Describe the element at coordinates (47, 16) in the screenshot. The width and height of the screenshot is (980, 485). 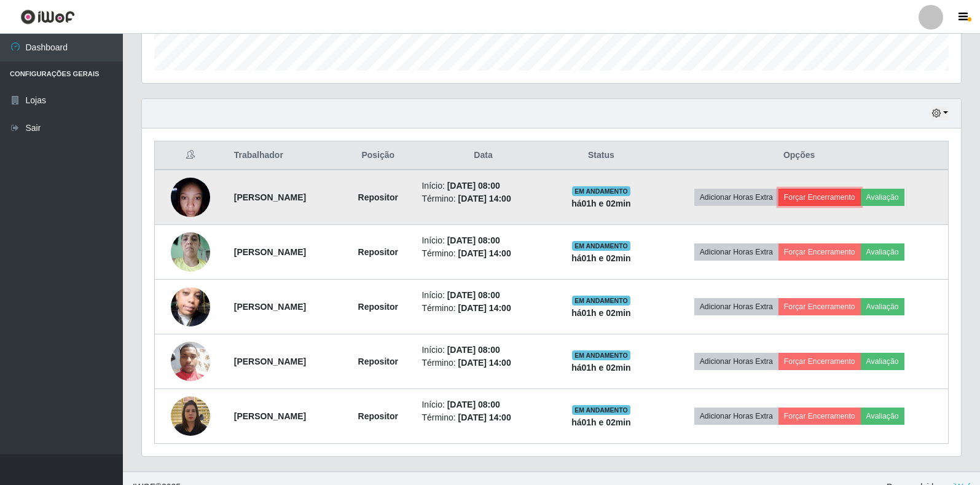
I see `img: CoreUI Logo` at that location.